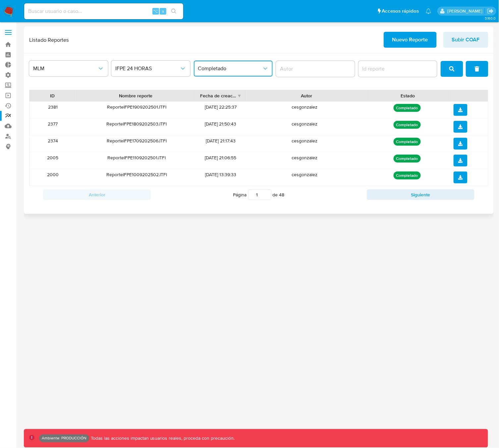  I want to click on a: Notificaciones, so click(428, 11).